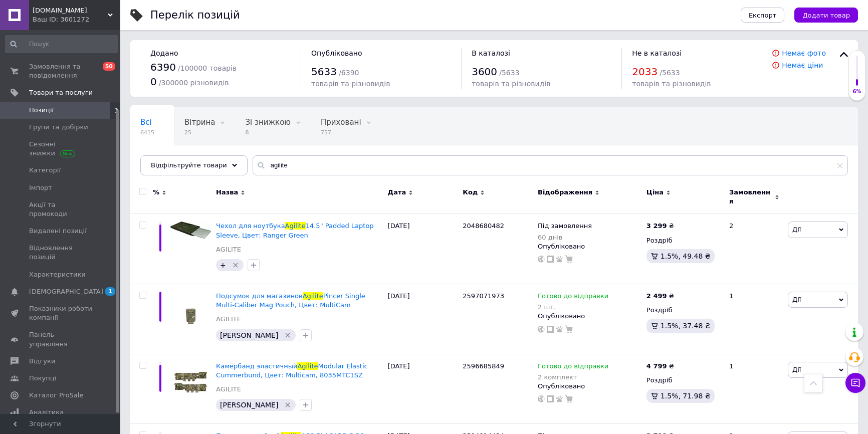 This screenshot has width=868, height=434. I want to click on button: Чат з покупцем, so click(856, 383).